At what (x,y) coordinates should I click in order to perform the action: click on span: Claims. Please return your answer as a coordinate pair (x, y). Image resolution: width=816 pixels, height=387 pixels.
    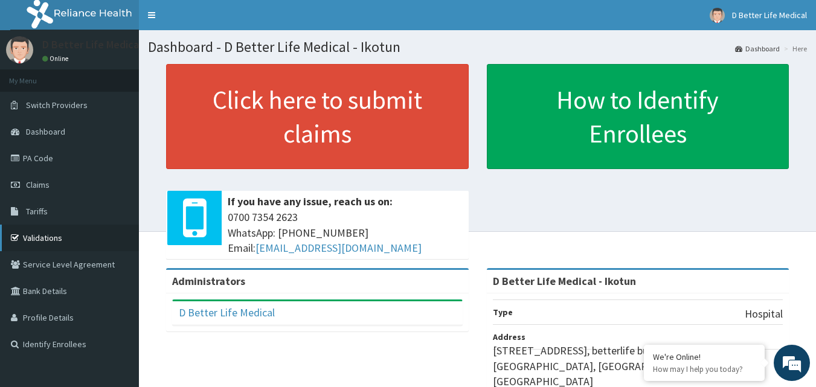
    Looking at the image, I should click on (37, 185).